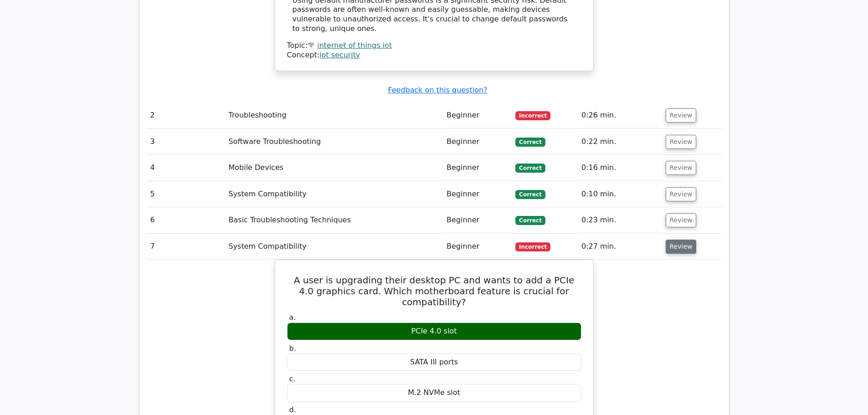  I want to click on td: Basic Troubleshooting Techniques, so click(333, 220).